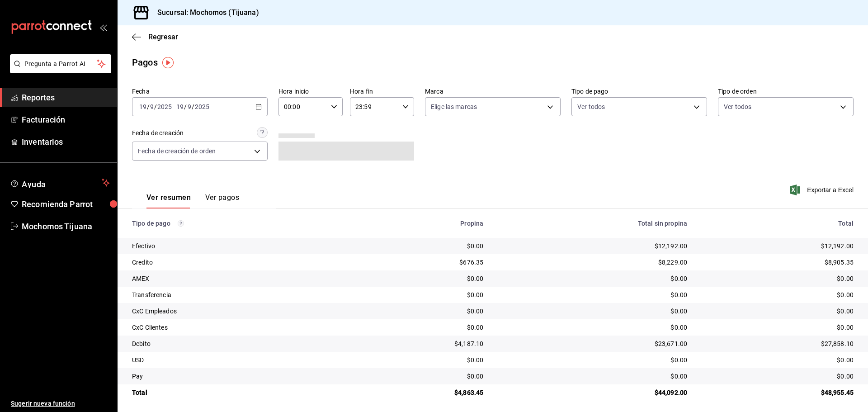 This screenshot has height=412, width=868. Describe the element at coordinates (786, 91) in the screenshot. I see `label: Tipo de orden` at that location.